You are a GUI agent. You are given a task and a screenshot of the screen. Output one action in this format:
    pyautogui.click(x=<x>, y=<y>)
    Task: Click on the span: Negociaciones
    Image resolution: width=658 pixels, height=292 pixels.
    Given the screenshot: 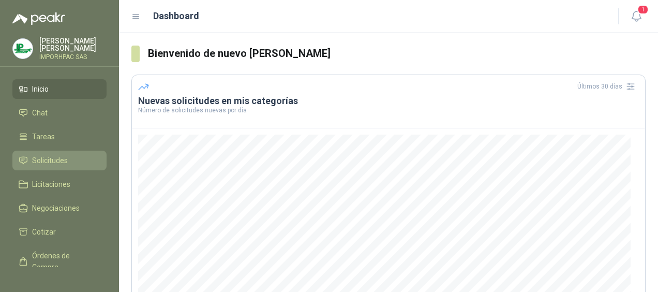 What is the action you would take?
    pyautogui.click(x=56, y=208)
    